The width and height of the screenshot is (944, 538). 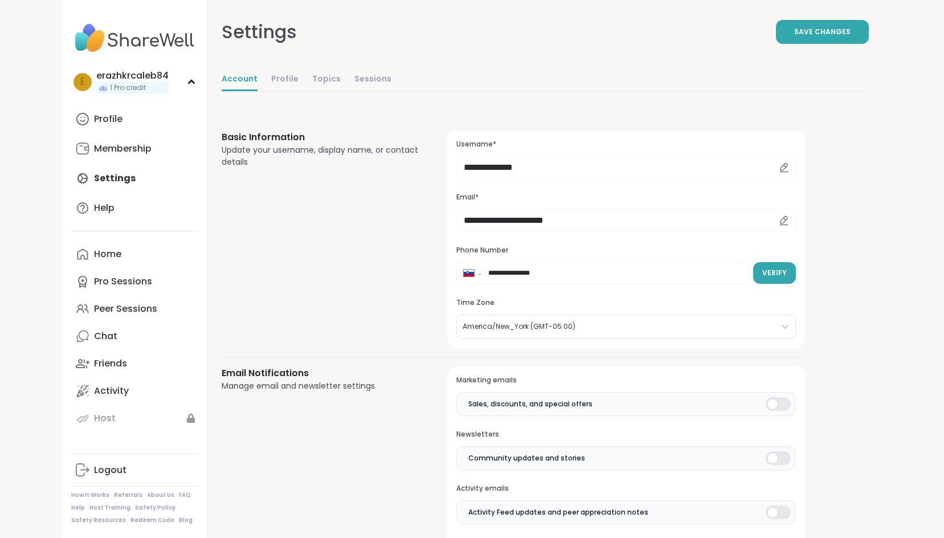 What do you see at coordinates (132, 76) in the screenshot?
I see `div: erazhkrcaleb84` at bounding box center [132, 76].